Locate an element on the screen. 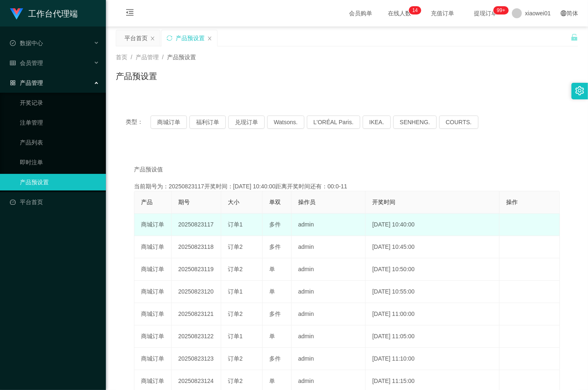  button: 兑现订单 is located at coordinates (246, 122).